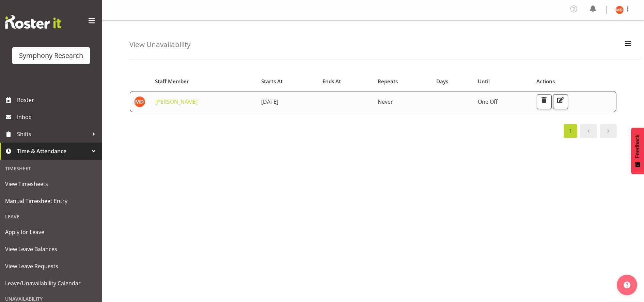 This screenshot has height=302, width=644. Describe the element at coordinates (503, 81) in the screenshot. I see `div: Until` at that location.